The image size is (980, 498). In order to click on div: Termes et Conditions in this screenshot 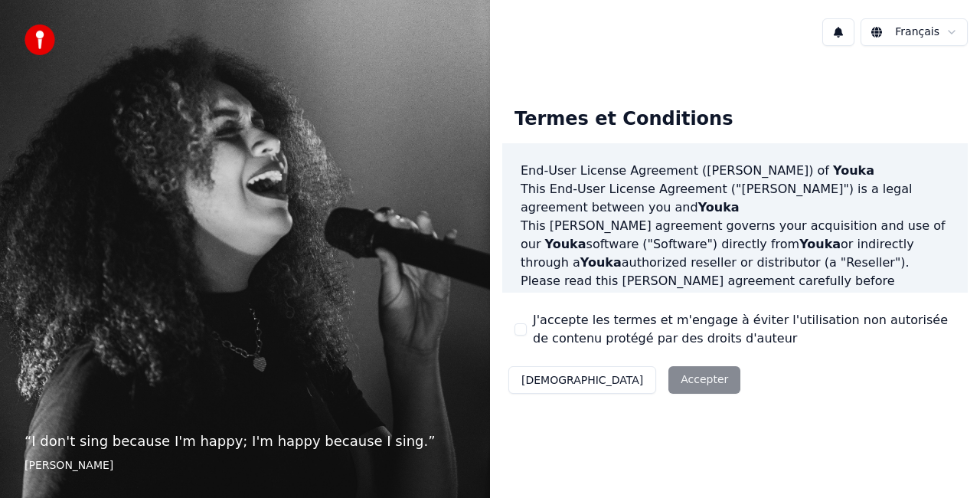, I will do `click(623, 120)`.